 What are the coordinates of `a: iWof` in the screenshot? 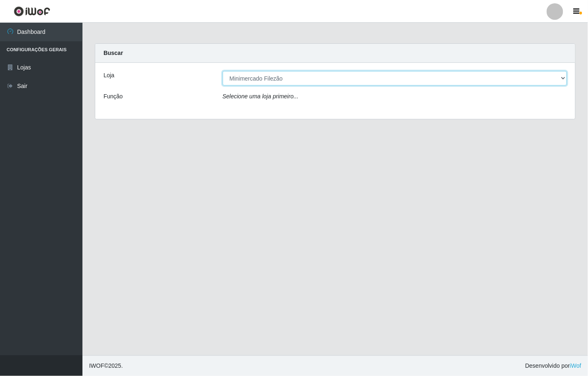 It's located at (576, 365).